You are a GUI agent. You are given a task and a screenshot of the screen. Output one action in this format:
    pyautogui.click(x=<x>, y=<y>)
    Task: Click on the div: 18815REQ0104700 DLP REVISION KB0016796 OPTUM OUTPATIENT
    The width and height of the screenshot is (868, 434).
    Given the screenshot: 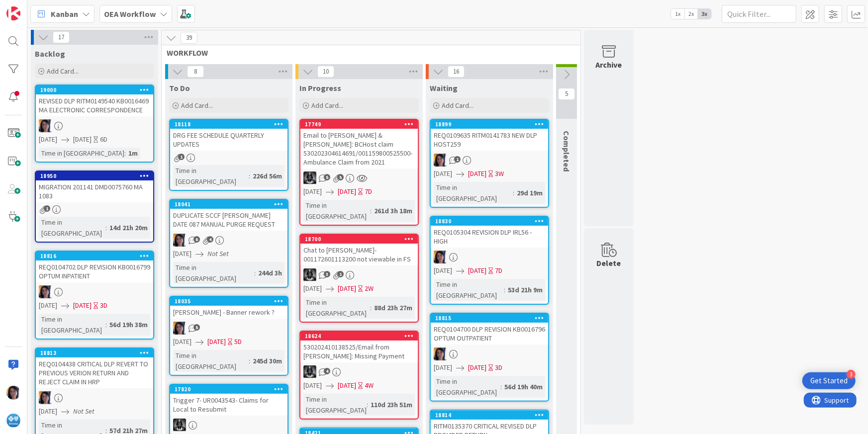 What is the action you would take?
    pyautogui.click(x=490, y=329)
    